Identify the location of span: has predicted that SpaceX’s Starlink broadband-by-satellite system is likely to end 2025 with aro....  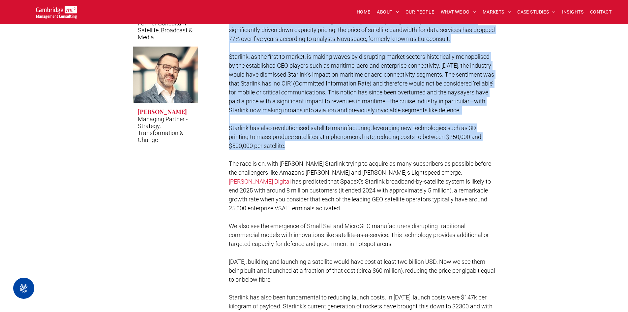
(360, 195).